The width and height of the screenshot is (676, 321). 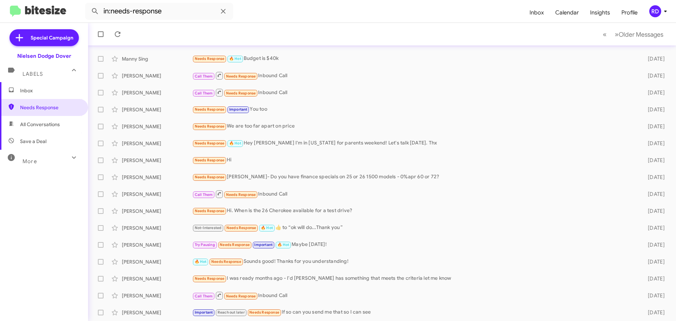 What do you see at coordinates (656, 11) in the screenshot?
I see `button: RD` at bounding box center [656, 11].